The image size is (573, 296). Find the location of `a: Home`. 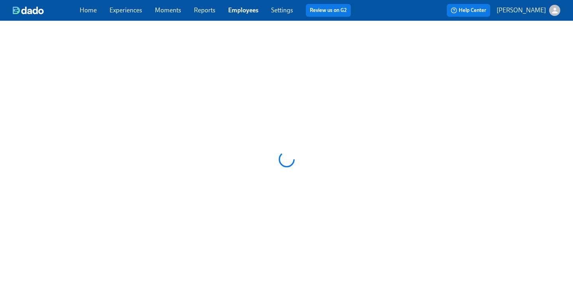

a: Home is located at coordinates (88, 10).